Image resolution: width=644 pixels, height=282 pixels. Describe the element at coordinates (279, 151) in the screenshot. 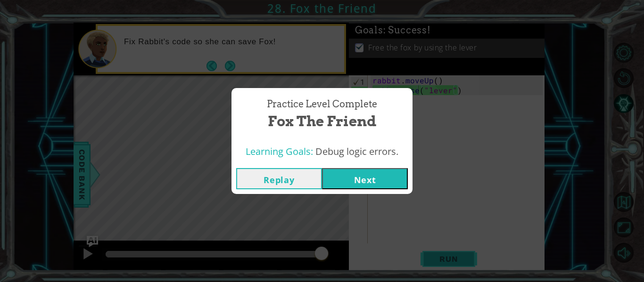

I see `span: Learning Goals:` at that location.